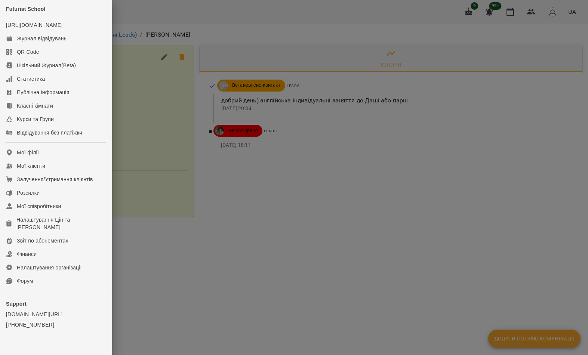  I want to click on div: Шкільний Журнал(Beta), so click(46, 65).